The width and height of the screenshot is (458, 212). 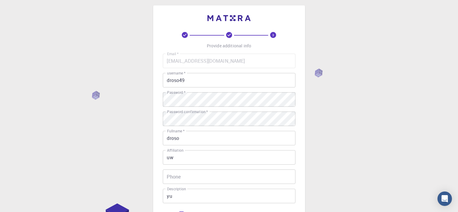 I want to click on text: 3, so click(x=273, y=35).